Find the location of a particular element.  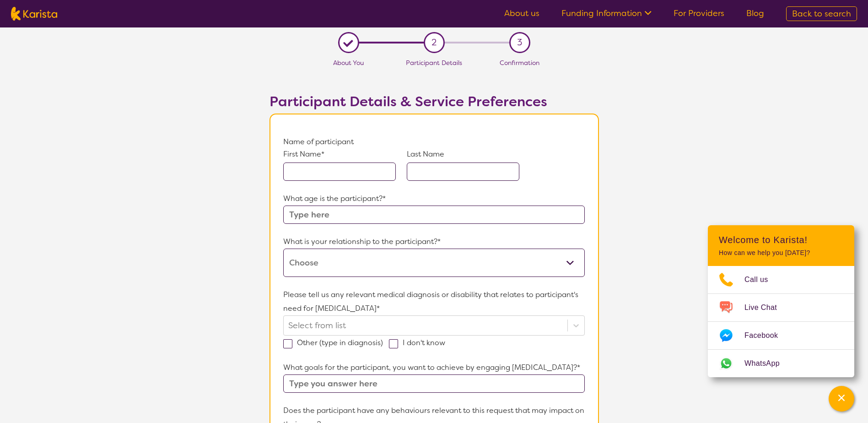

p: Name of participant is located at coordinates (434, 142).